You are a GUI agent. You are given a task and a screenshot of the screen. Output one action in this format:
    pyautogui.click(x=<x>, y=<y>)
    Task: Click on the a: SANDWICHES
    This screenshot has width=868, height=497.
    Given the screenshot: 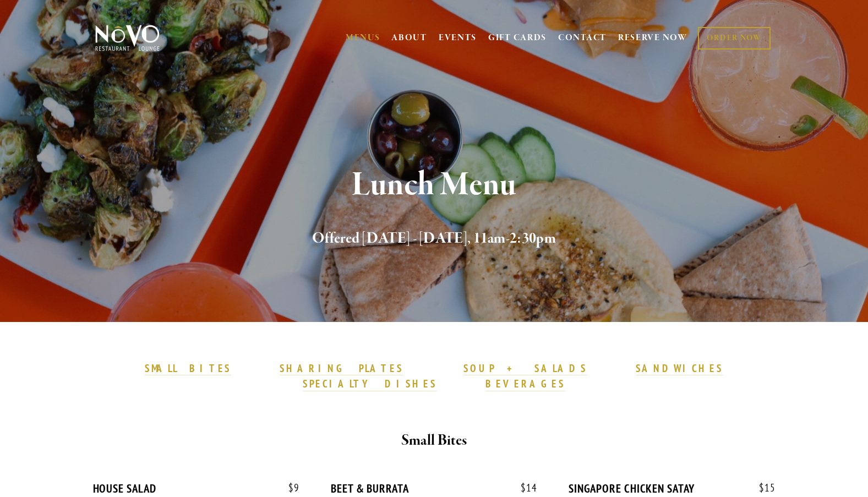 What is the action you would take?
    pyautogui.click(x=680, y=369)
    